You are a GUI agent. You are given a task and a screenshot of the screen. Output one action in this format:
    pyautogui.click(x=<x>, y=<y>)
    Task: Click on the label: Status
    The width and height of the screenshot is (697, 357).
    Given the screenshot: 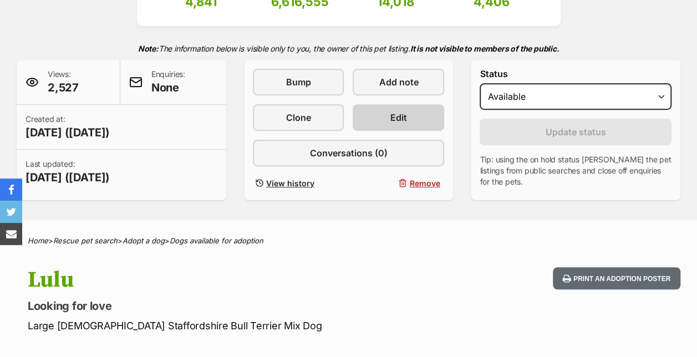 What is the action you would take?
    pyautogui.click(x=576, y=74)
    